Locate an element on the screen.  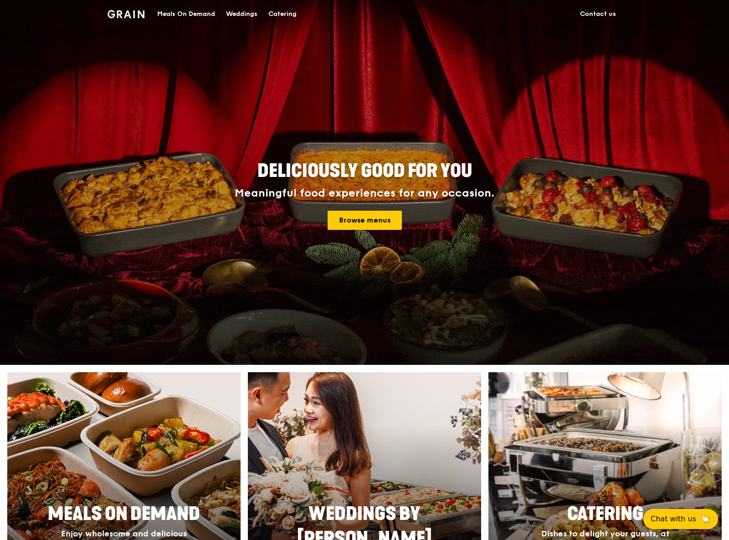
a: Catering is located at coordinates (283, 14).